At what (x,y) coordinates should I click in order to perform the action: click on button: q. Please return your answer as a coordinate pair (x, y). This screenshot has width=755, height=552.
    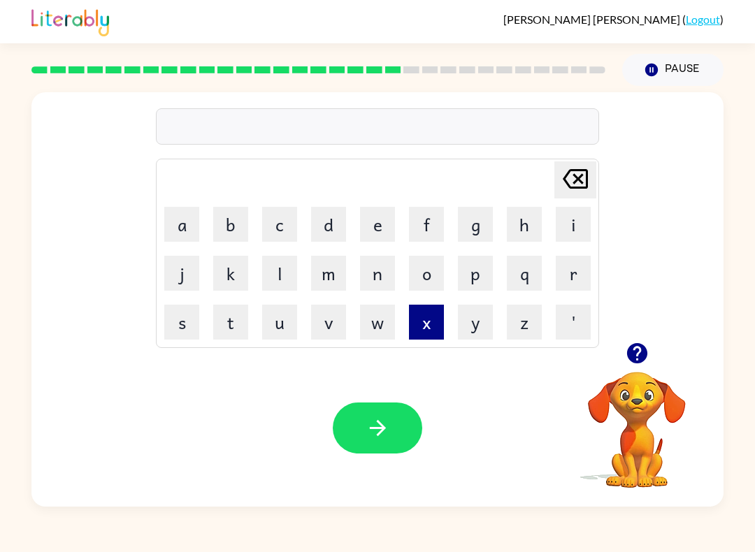
    Looking at the image, I should click on (524, 273).